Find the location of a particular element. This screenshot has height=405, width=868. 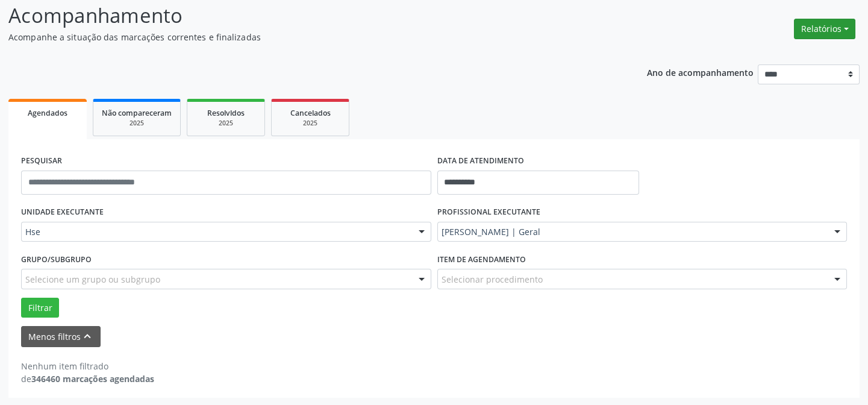

label: DATA DE ATENDIMENTO is located at coordinates (481, 161).